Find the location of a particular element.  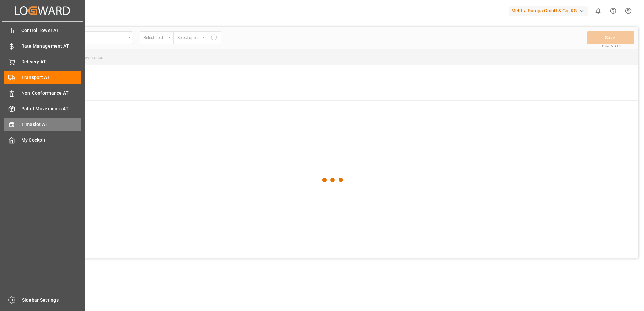

a: Rate Management AT is located at coordinates (42, 46).